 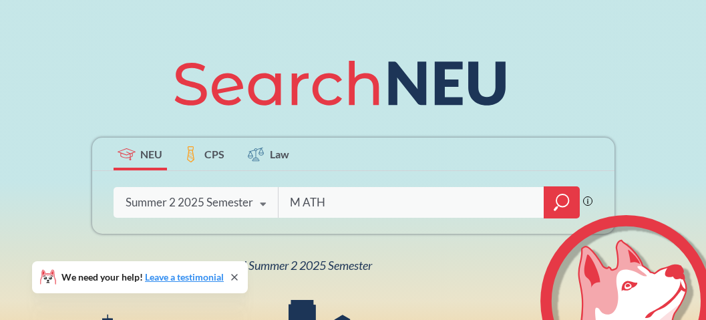 I want to click on span: We need your help!, so click(x=142, y=277).